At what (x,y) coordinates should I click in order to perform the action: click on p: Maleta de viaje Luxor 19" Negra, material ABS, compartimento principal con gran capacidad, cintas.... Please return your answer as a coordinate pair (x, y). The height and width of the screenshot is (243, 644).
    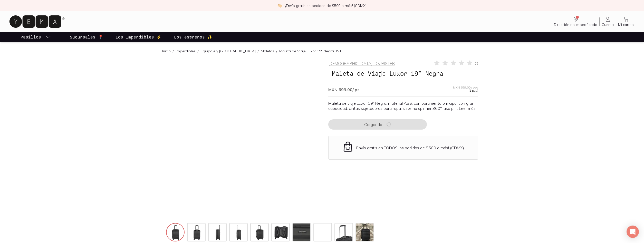
    Looking at the image, I should click on (403, 105).